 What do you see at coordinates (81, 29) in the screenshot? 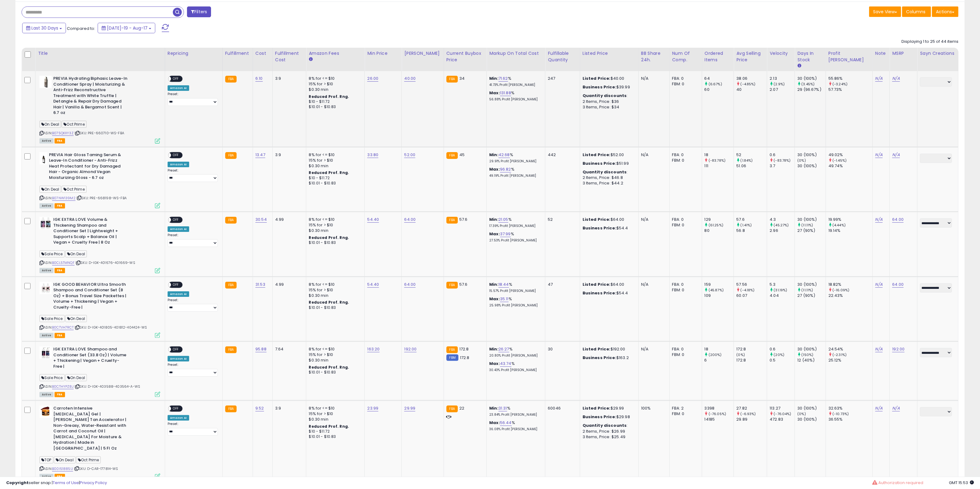
I see `span: Compared to:` at bounding box center [81, 29].